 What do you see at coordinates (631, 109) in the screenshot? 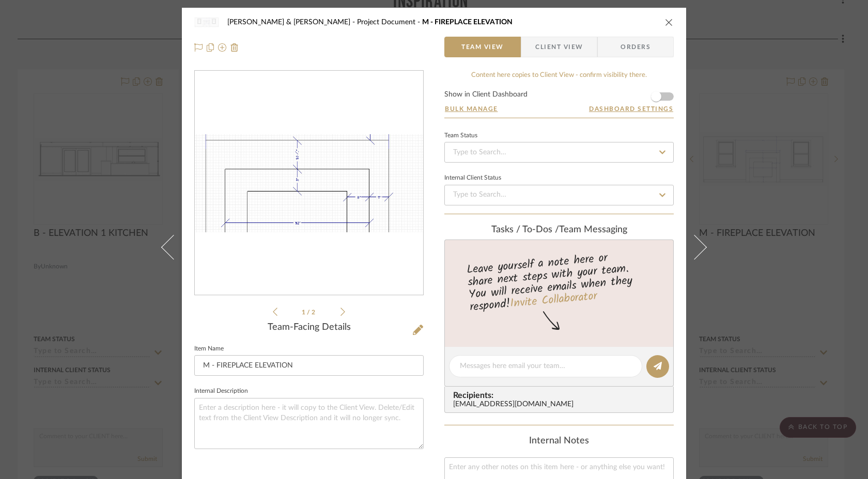
I see `button: Dashboard Settings` at bounding box center [631, 109].